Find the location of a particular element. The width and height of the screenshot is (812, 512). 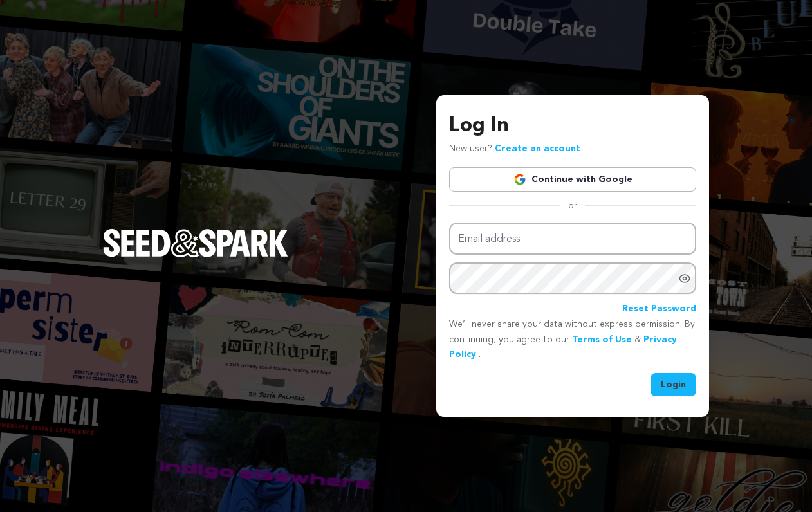

img: Google logo is located at coordinates (520, 180).